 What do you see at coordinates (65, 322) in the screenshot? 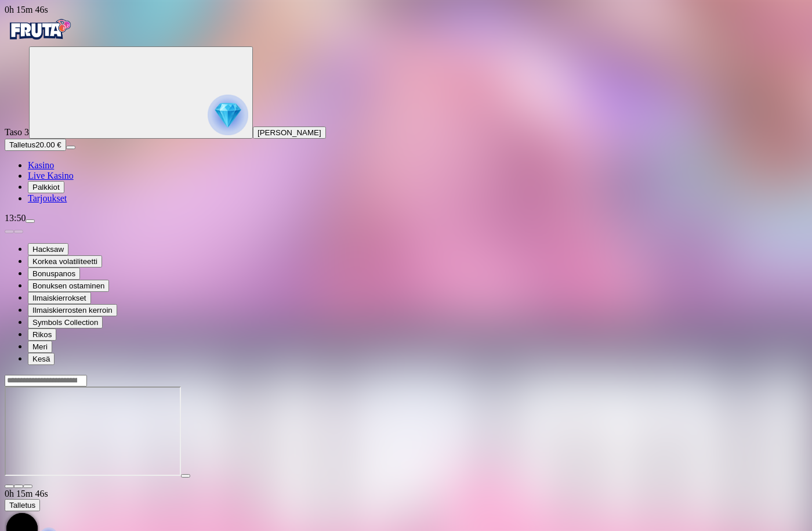
I see `button: Symbols Collection` at bounding box center [65, 322].